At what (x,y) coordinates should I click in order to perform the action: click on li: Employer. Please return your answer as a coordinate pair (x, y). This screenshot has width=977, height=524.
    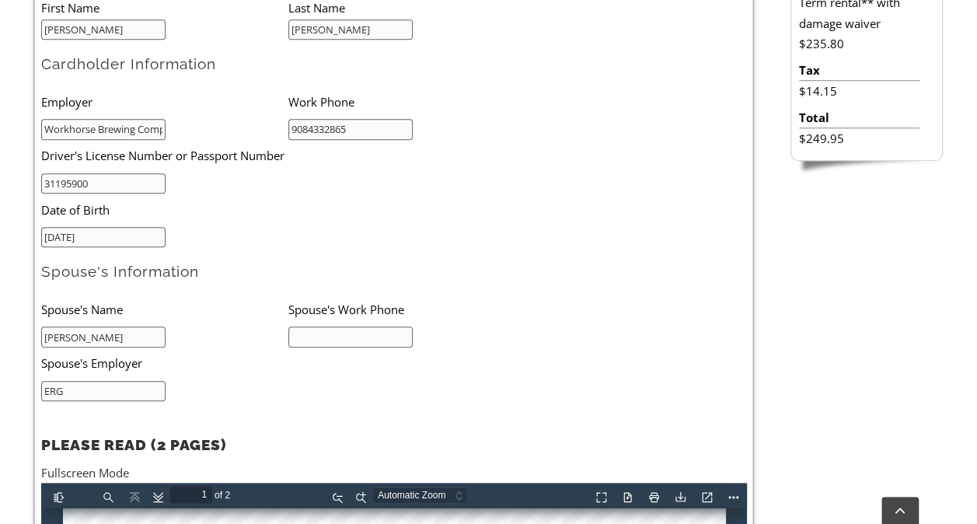
    Looking at the image, I should click on (165, 101).